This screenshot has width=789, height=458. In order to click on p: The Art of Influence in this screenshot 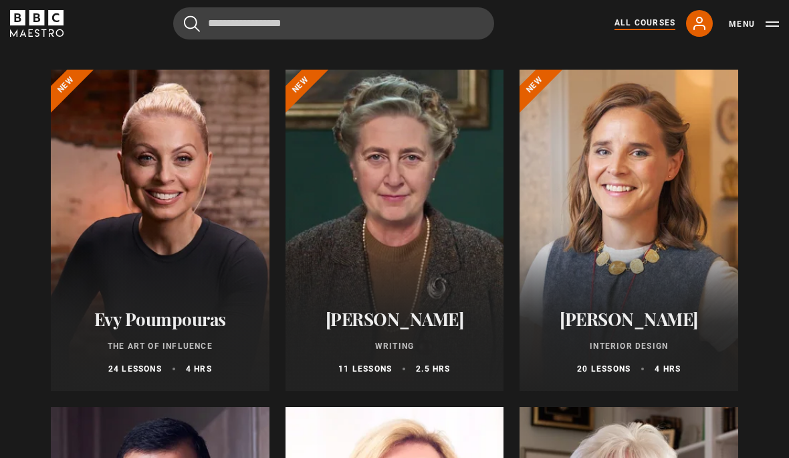, I will do `click(160, 346)`.